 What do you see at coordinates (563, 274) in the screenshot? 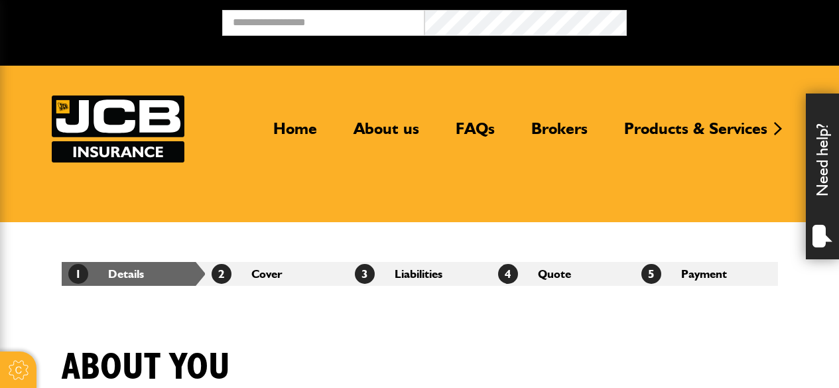
I see `li: Quote` at bounding box center [563, 274].